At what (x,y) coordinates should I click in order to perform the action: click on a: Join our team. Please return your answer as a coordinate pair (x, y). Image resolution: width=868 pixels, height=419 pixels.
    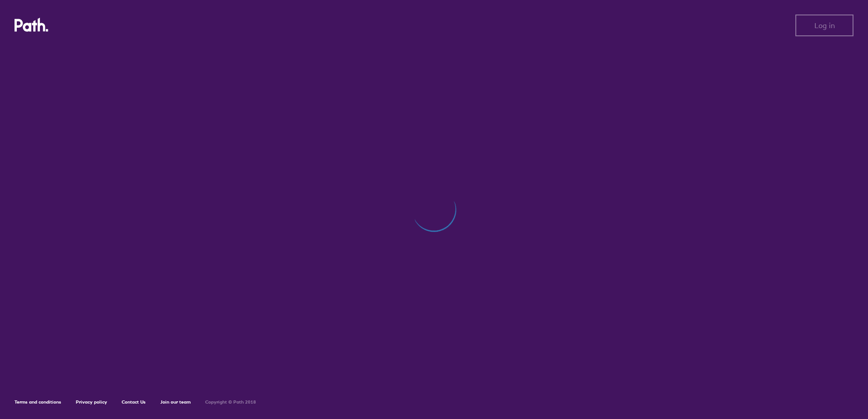
    Looking at the image, I should click on (175, 402).